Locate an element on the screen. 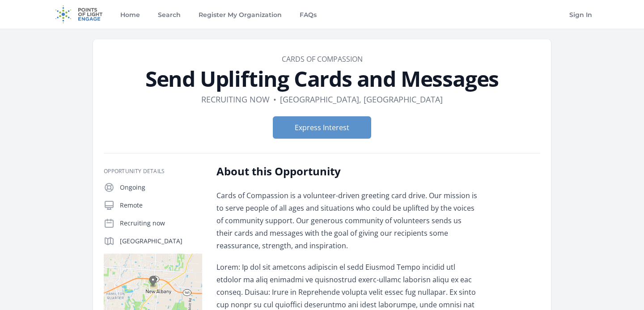  button: Express Interest is located at coordinates (322, 127).